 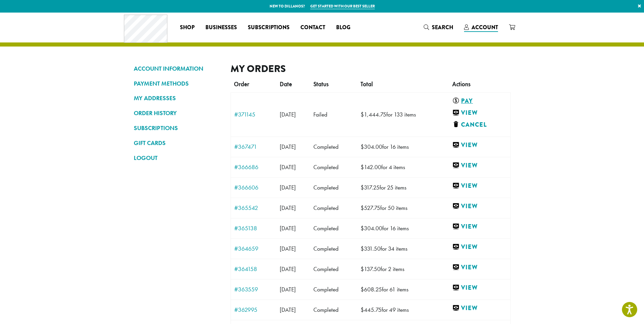 What do you see at coordinates (254, 289) in the screenshot?
I see `a: #363559` at bounding box center [254, 289].